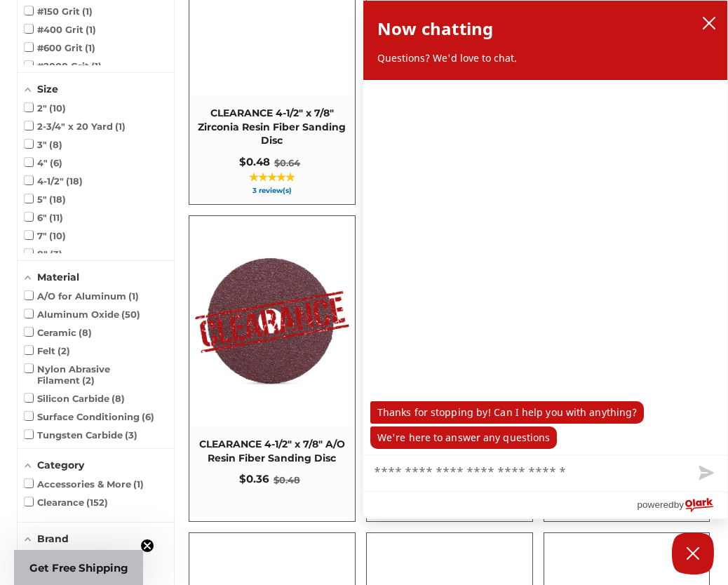  What do you see at coordinates (272, 451) in the screenshot?
I see `span: CLEARANCE 4-1/2" x 7/8" A/O Resin Fiber Sanding Disc` at bounding box center [272, 451].